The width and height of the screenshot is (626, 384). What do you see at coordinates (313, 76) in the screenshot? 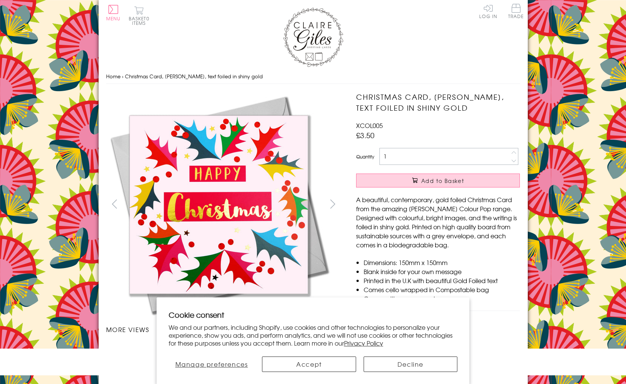
I see `nav: breadcrumbs` at bounding box center [313, 76].